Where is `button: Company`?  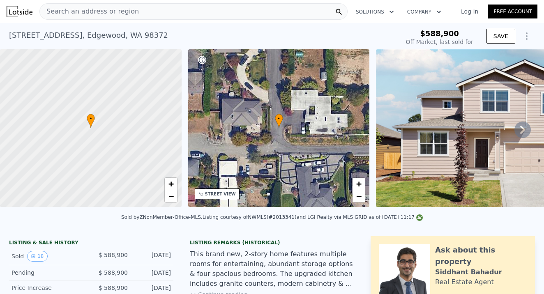 button: Company is located at coordinates (424, 12).